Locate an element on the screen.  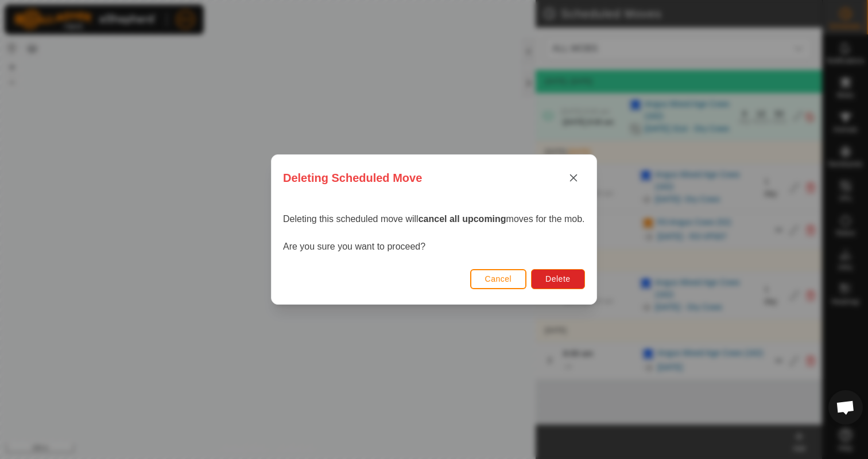
span: Deleting Scheduled Move is located at coordinates (352, 178).